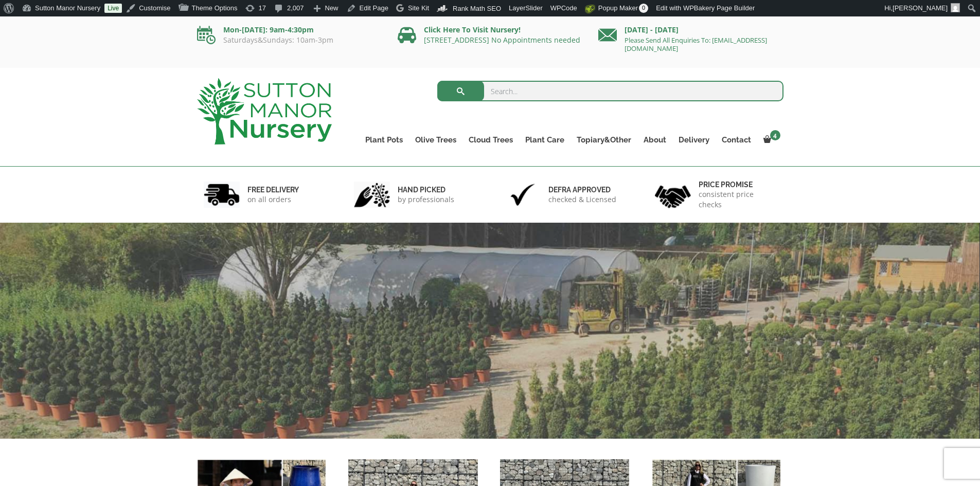  Describe the element at coordinates (694, 140) in the screenshot. I see `a: Delivery` at that location.